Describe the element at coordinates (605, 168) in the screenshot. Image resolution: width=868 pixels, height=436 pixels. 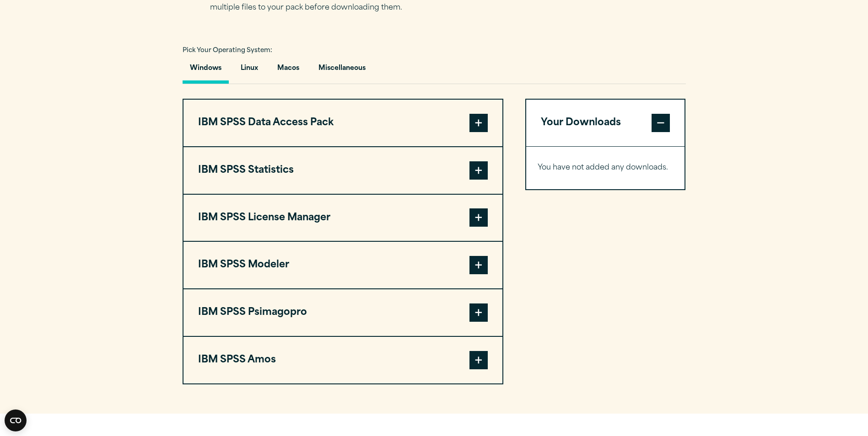
I see `div: Your Downloads` at that location.